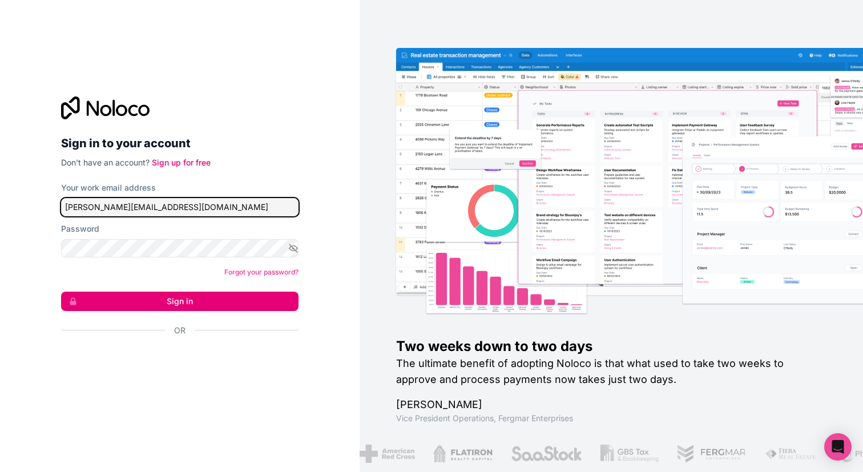  What do you see at coordinates (611, 372) in the screenshot?
I see `h2: The ultimate benefit of adopting Noloco is that what used to take two weeks to approve and proces...` at bounding box center [611, 372].